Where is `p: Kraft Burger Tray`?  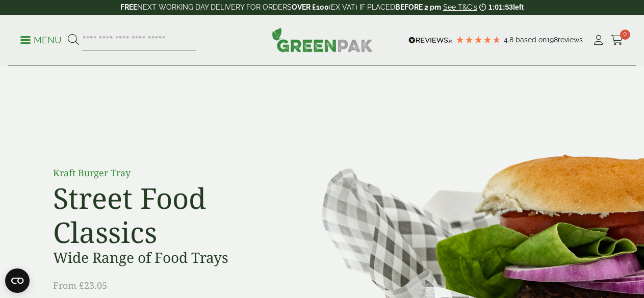 p: Kraft Burger Tray is located at coordinates (168, 173).